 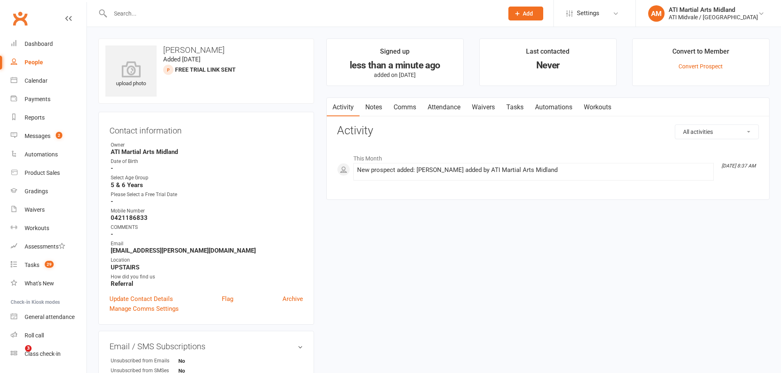 I want to click on span: FREE TRIAL LINK SENT, so click(x=205, y=70).